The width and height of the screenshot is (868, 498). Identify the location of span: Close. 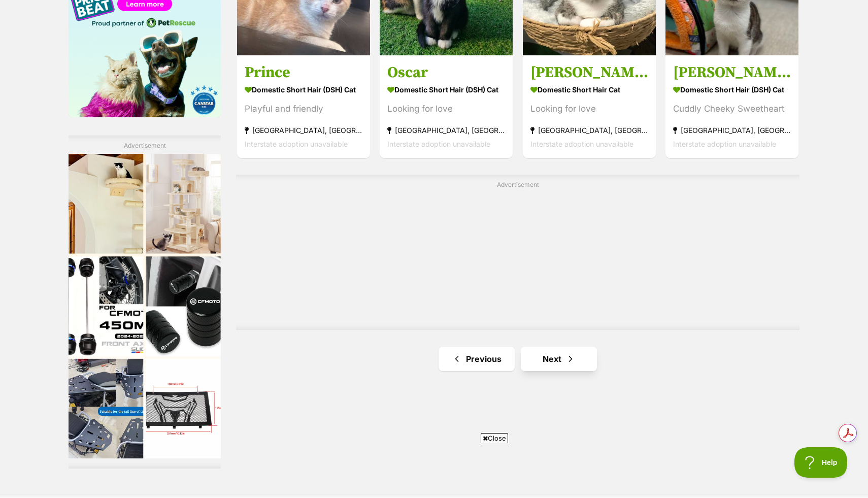
(495, 438).